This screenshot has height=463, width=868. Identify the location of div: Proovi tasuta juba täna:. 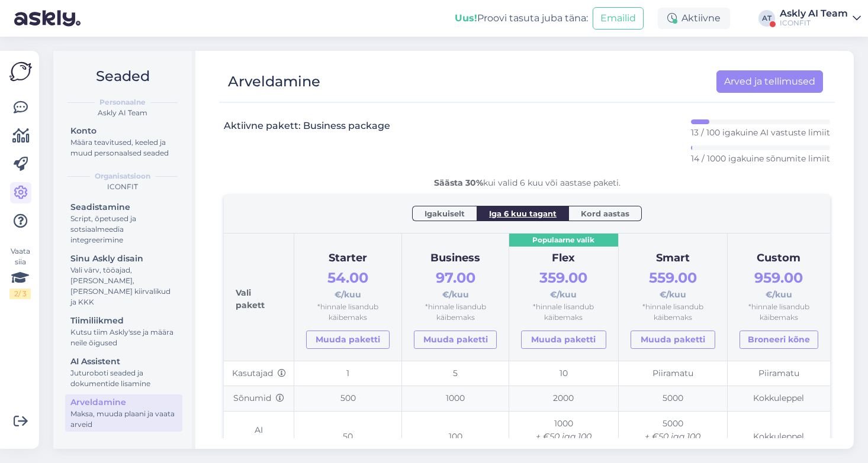
(521, 19).